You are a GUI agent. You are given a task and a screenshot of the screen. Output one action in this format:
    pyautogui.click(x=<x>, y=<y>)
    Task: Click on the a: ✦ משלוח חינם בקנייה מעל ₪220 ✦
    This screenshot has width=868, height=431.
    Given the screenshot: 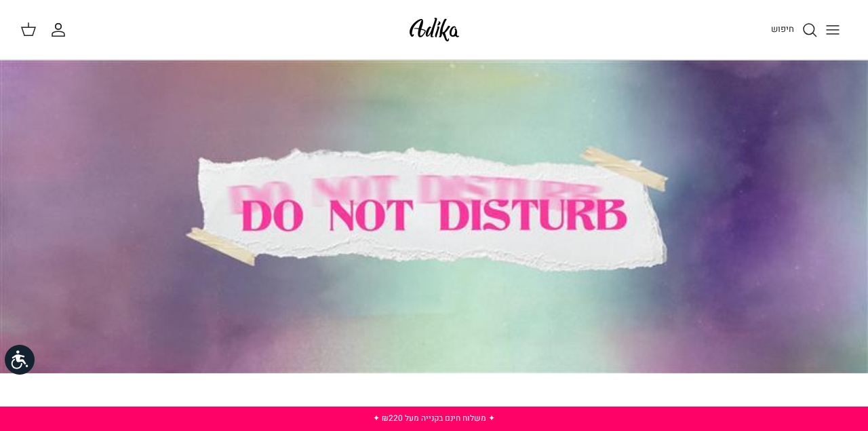 What is the action you would take?
    pyautogui.click(x=434, y=418)
    